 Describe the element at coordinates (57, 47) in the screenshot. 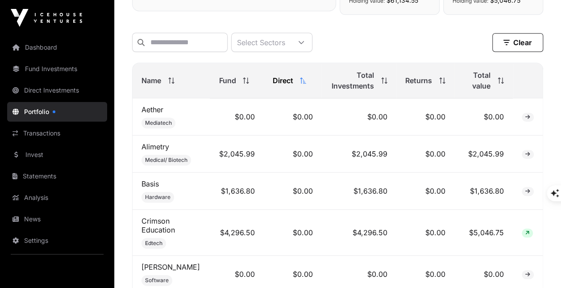

I see `a: Dashboard` at that location.